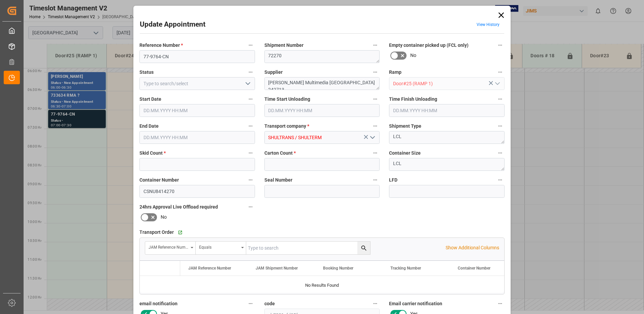  What do you see at coordinates (251, 303) in the screenshot?
I see `button: email notification` at bounding box center [251, 303].